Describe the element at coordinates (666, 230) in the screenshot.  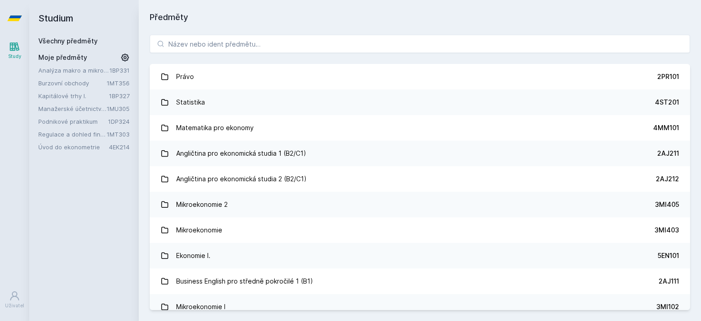
I see `div: 3MI403` at that location.